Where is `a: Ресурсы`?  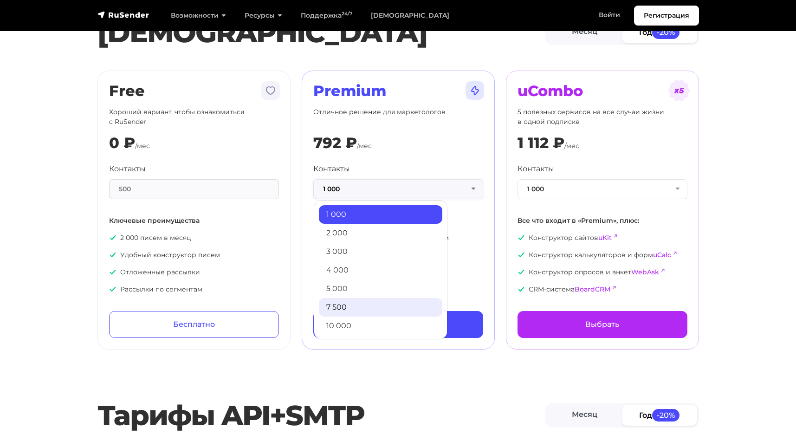
a: Ресурсы is located at coordinates (263, 15).